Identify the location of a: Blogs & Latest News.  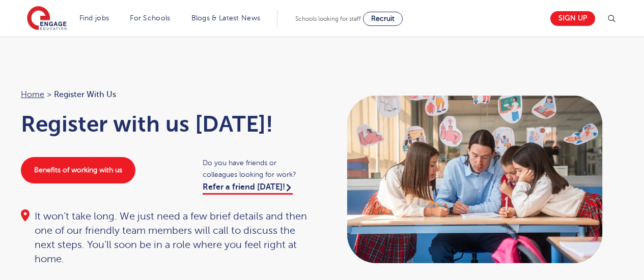
(226, 18).